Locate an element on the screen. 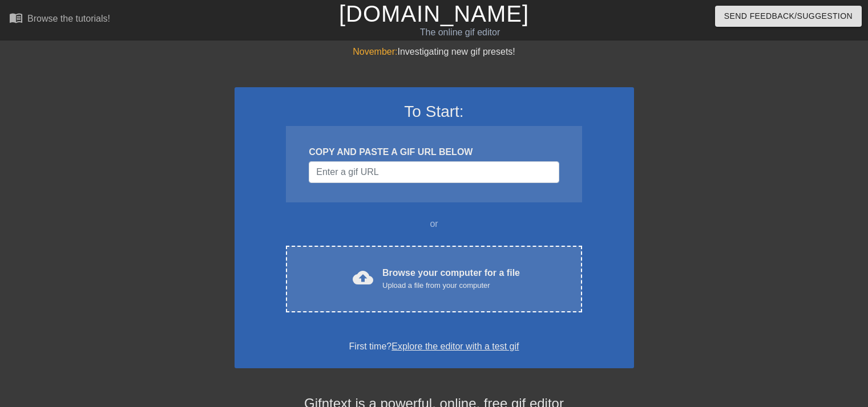 The image size is (868, 407). div: First time? is located at coordinates (434, 347).